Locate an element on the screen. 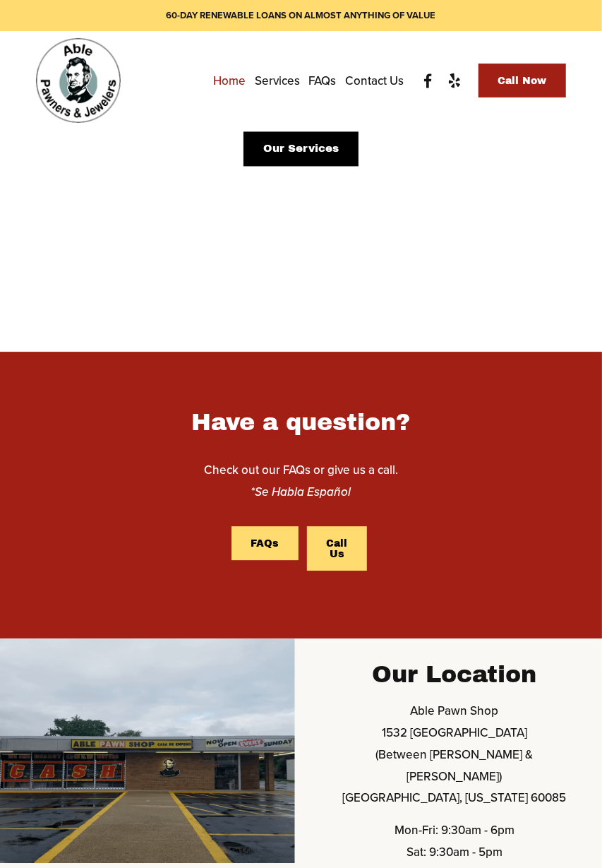  a: Contact Us is located at coordinates (374, 81).